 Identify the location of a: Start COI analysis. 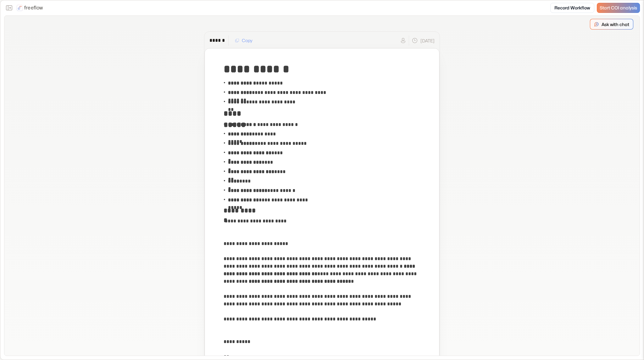
(618, 8).